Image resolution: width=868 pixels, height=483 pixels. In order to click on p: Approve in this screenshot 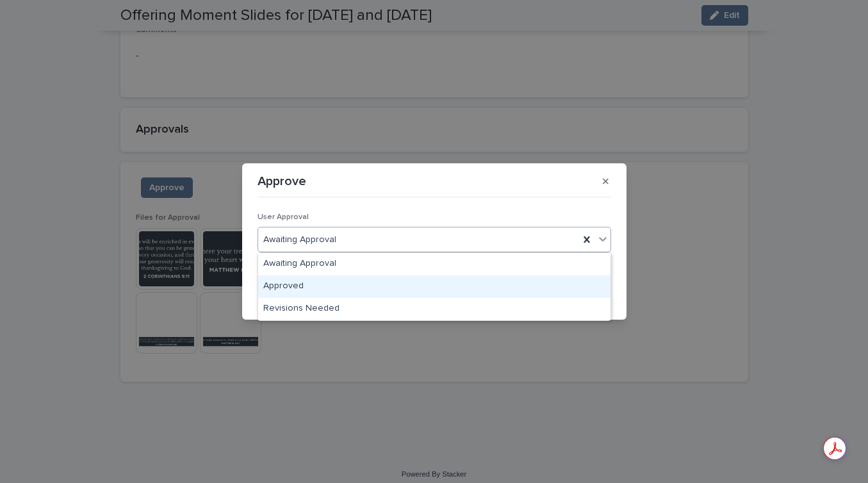, I will do `click(282, 181)`.